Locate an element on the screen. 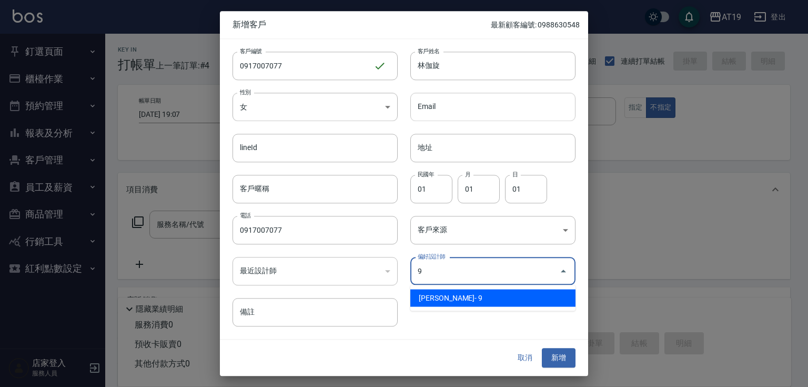  label: 電話 is located at coordinates (245, 215).